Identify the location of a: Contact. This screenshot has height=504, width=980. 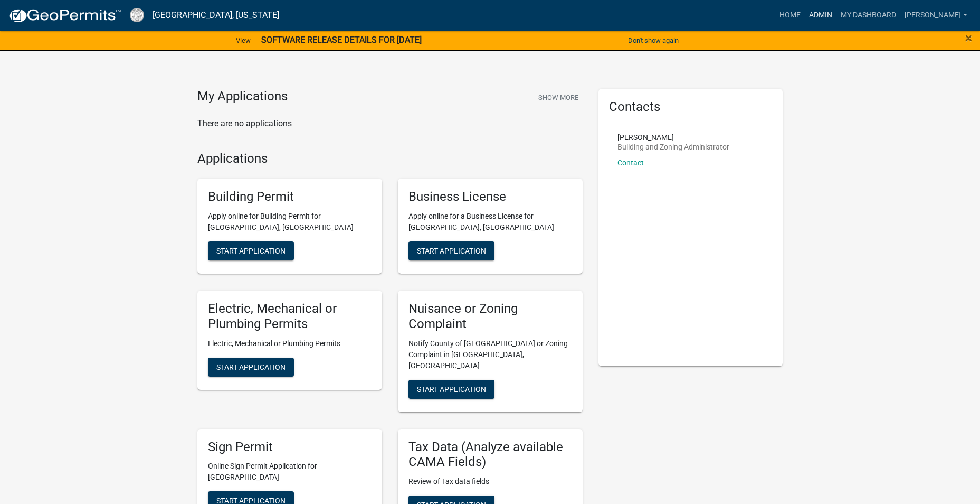
(631, 163).